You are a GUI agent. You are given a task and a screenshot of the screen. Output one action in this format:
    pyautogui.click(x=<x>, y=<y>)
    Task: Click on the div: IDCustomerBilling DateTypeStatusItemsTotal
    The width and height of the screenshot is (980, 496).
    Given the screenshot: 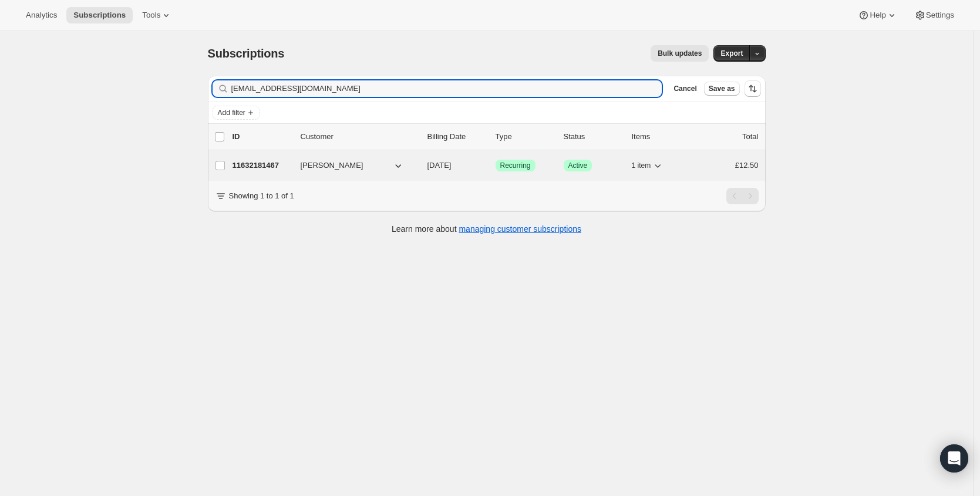 What is the action you would take?
    pyautogui.click(x=495, y=136)
    